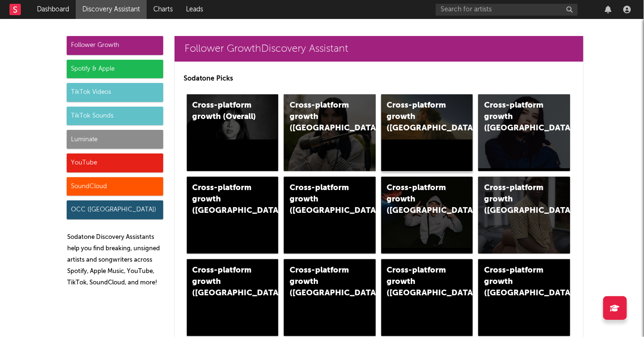  What do you see at coordinates (506, 9) in the screenshot?
I see `input: Search for artists` at bounding box center [506, 9].